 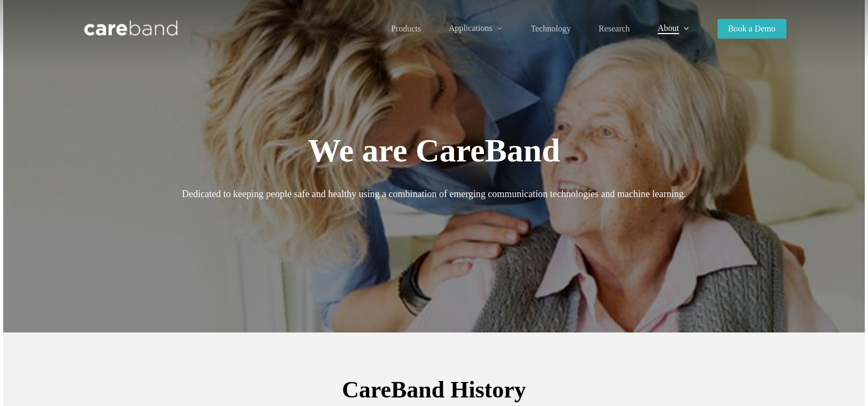 I want to click on span: Book a Demo, so click(x=751, y=28).